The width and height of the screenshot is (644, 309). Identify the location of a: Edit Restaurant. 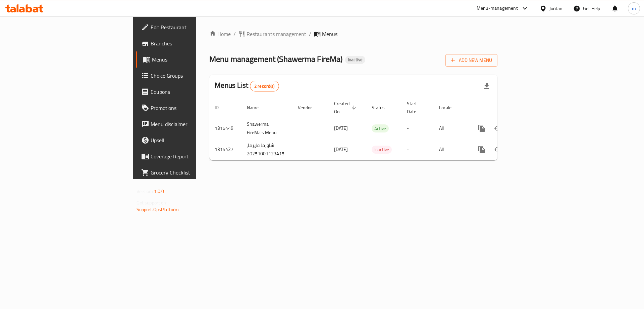
(188, 27).